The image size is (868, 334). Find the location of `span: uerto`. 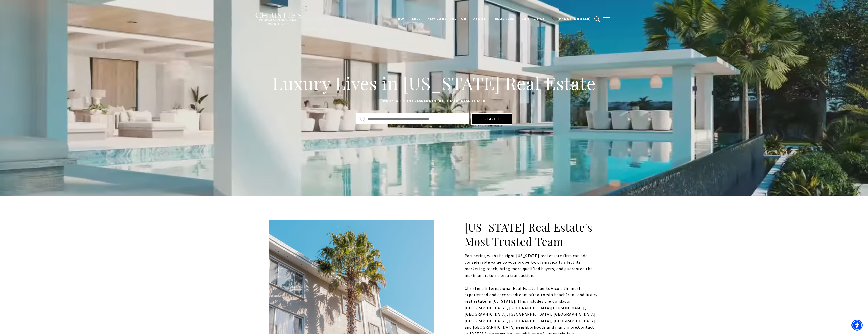

span: uerto is located at coordinates (545, 288).